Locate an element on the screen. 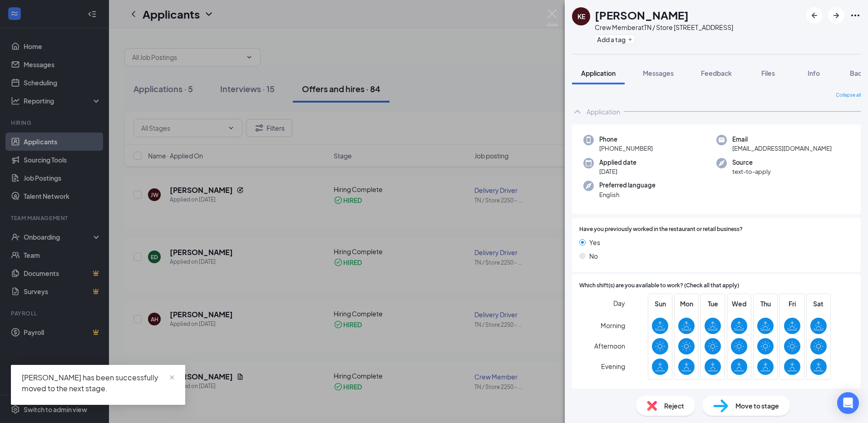 The image size is (868, 423). span: Move to stage is located at coordinates (757, 406).